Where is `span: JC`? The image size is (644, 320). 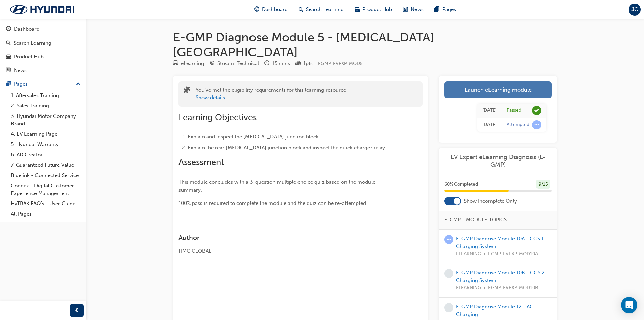 span: JC is located at coordinates (635, 9).